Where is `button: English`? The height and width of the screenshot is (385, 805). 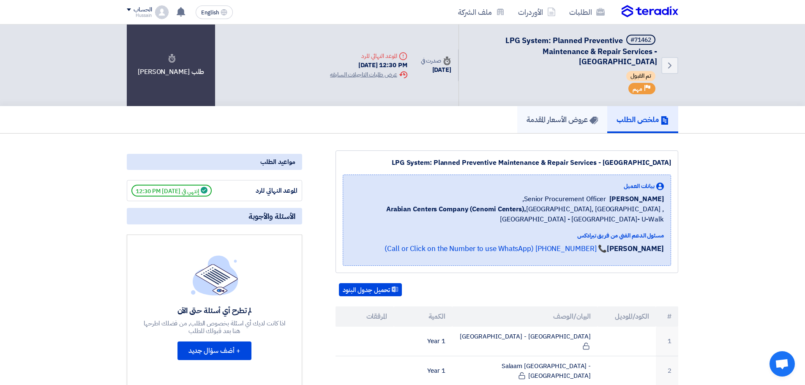
button: English is located at coordinates (214, 12).